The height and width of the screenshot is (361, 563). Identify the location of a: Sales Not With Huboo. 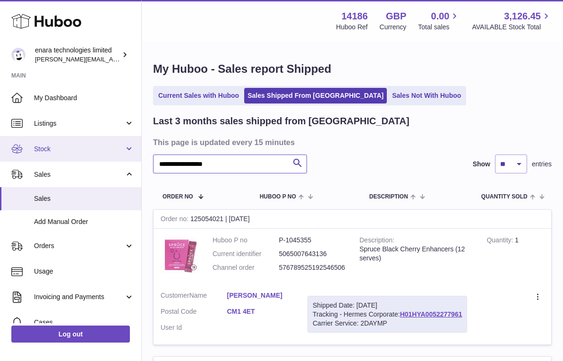
(426, 95).